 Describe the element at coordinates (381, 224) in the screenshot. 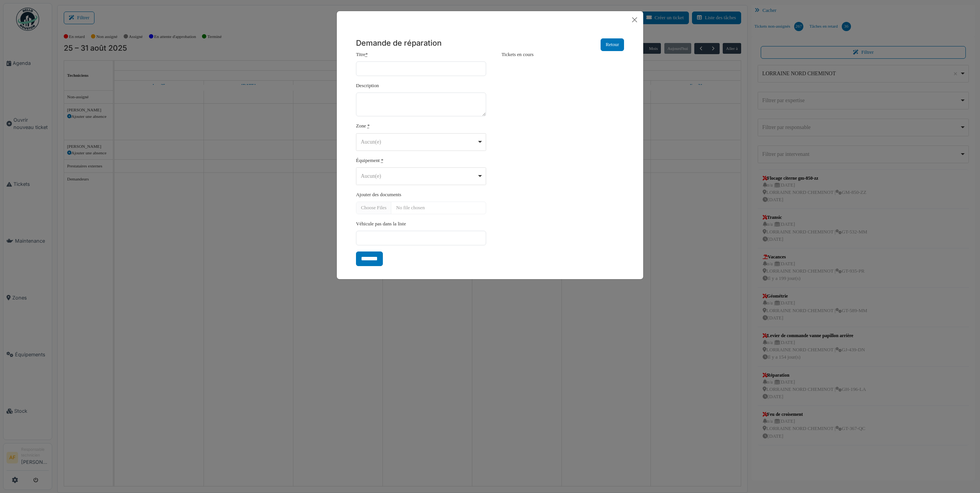

I see `label: Véhicule pas dans la liste` at that location.